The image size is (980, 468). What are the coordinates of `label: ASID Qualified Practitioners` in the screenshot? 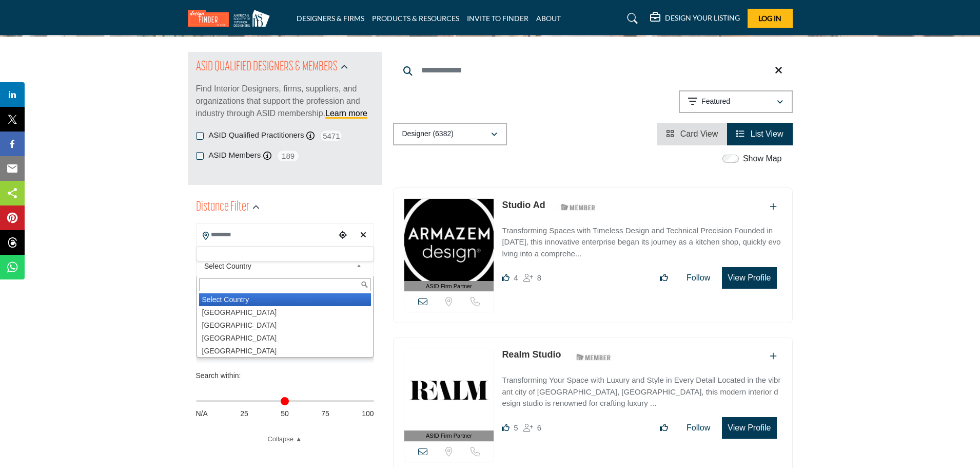 It's located at (257, 135).